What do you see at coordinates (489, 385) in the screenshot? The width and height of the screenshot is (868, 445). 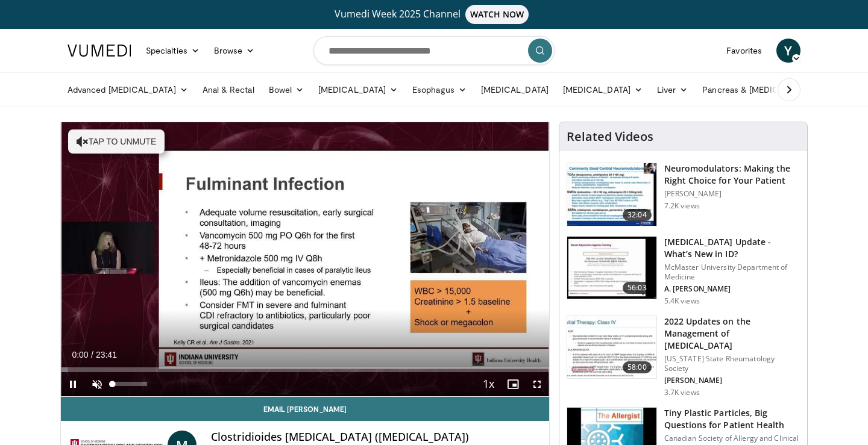 I see `button: Playback Rate` at bounding box center [489, 385].